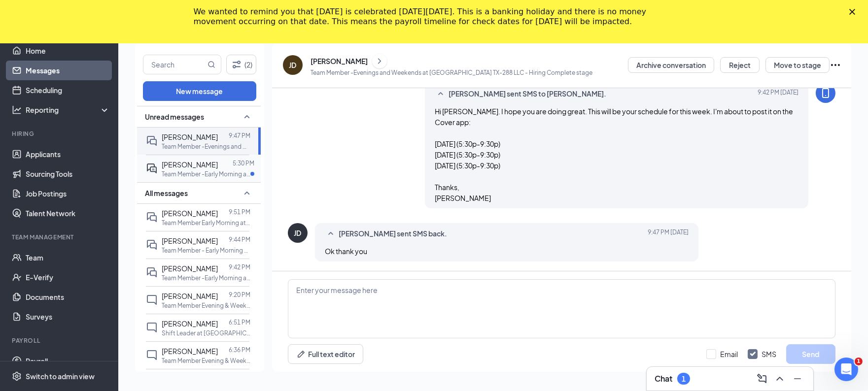  Describe the element at coordinates (243, 163) in the screenshot. I see `p: 5:30 PM` at that location.